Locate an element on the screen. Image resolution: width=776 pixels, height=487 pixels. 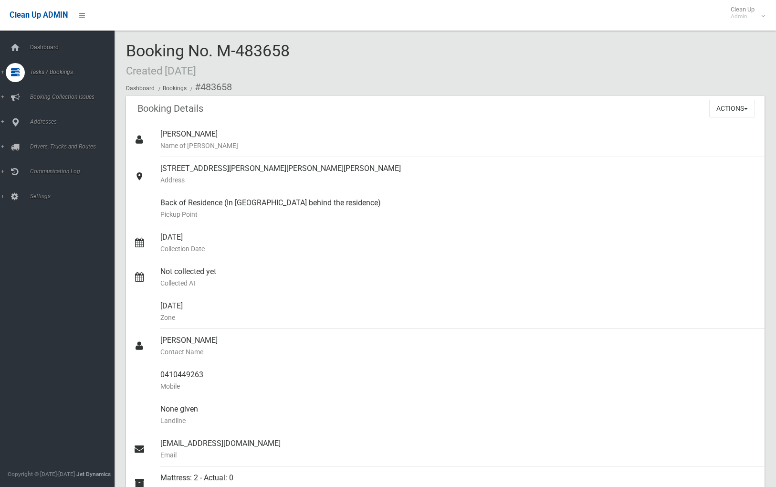
span: Tasks / Bookings is located at coordinates (74, 72).